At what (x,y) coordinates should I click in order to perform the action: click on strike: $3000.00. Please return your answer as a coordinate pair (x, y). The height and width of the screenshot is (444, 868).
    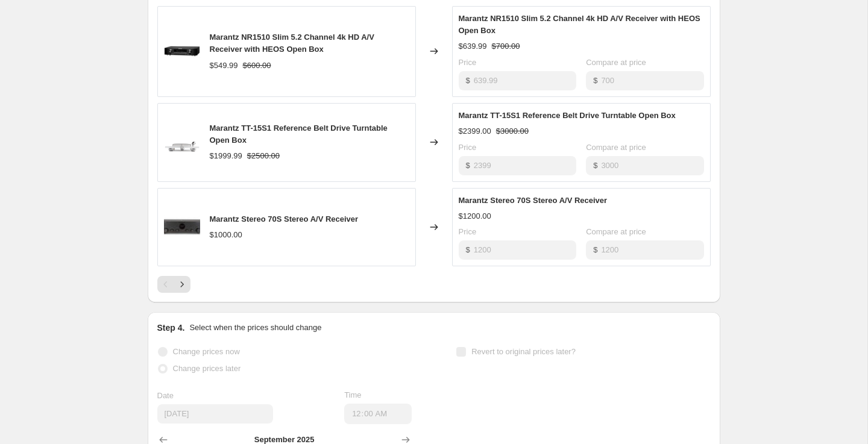
    Looking at the image, I should click on (512, 131).